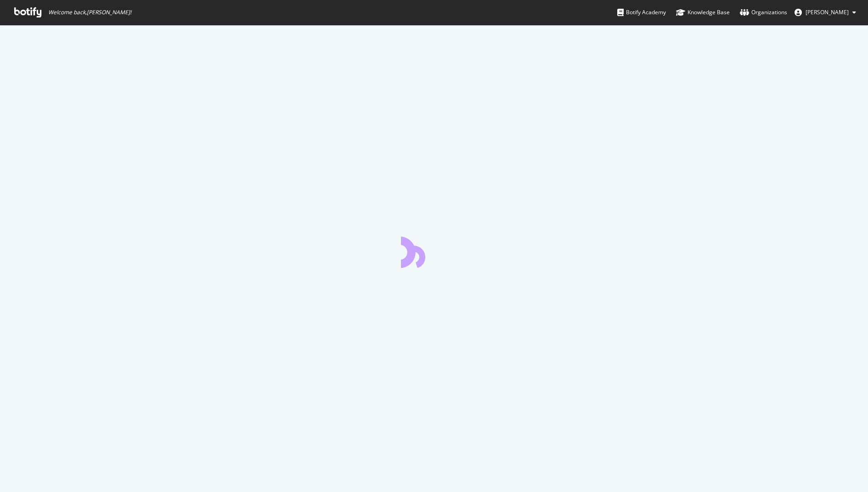 Image resolution: width=868 pixels, height=492 pixels. What do you see at coordinates (763, 12) in the screenshot?
I see `div: Organizations` at bounding box center [763, 12].